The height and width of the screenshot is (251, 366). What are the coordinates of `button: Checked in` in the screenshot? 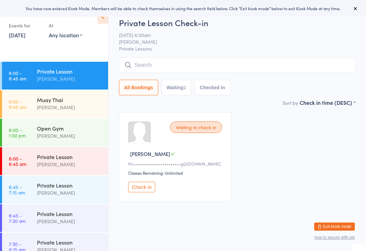 It's located at (212, 87).